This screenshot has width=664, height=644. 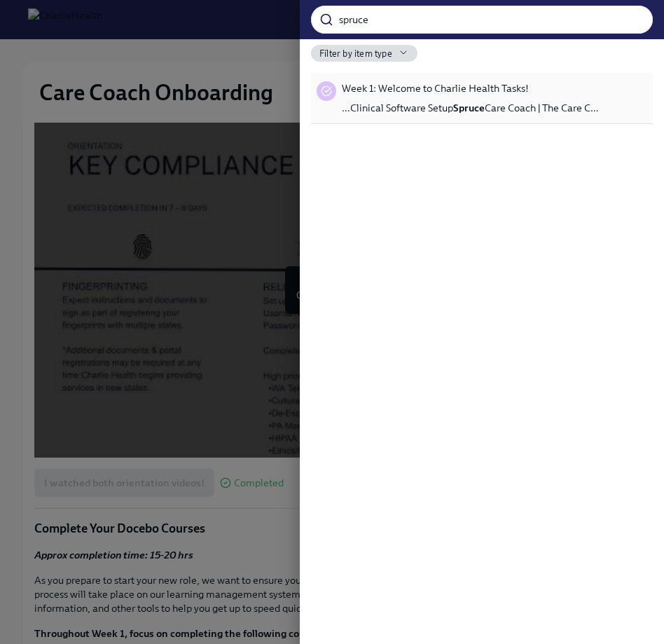 What do you see at coordinates (326, 91) in the screenshot?
I see `div: Task` at bounding box center [326, 91].